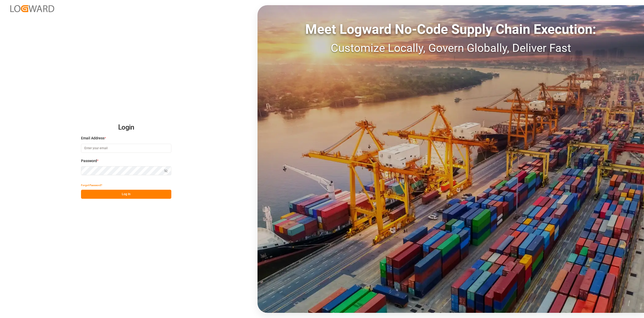 The width and height of the screenshot is (644, 318). I want to click on input: Enter your email, so click(126, 148).